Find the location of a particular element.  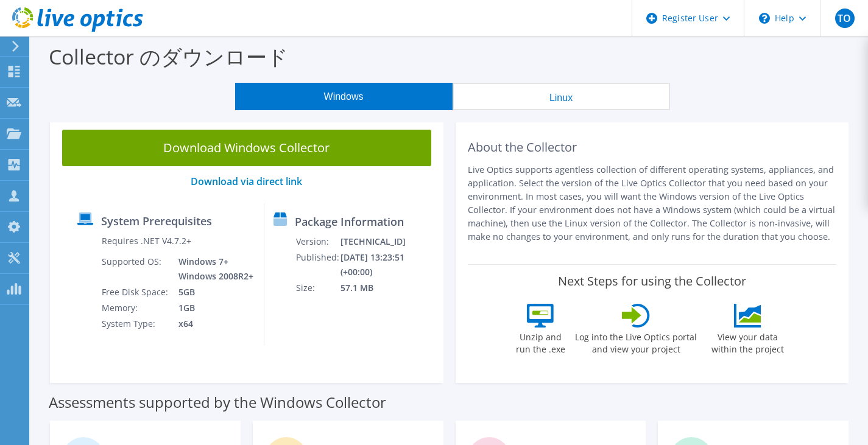

p: Live Optics supports agentless collection of different operating systems, appliances, and applica... is located at coordinates (652, 204).